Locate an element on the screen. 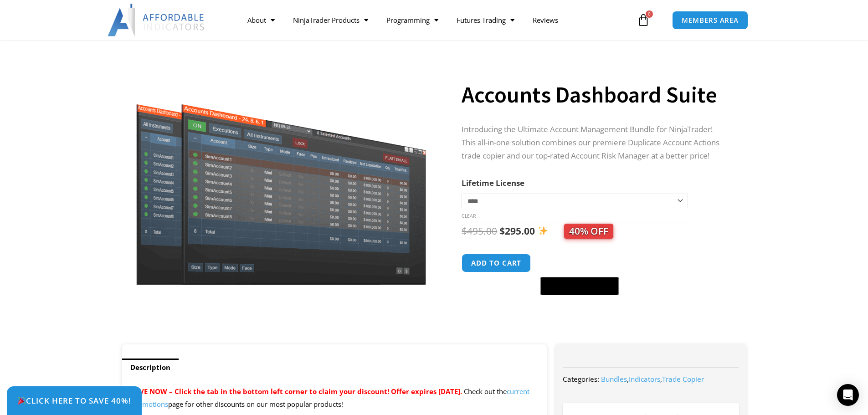 This screenshot has width=868, height=415. a: About is located at coordinates (261, 20).